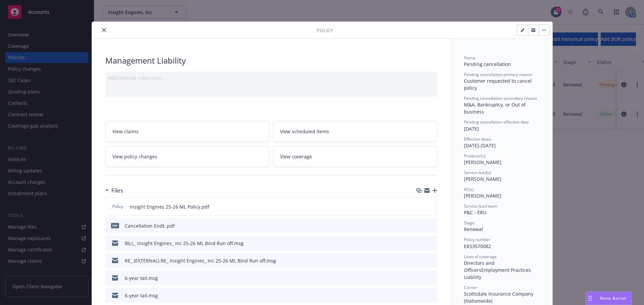 The height and width of the screenshot is (305, 644). Describe the element at coordinates (135, 156) in the screenshot. I see `span: View policy changes` at that location.